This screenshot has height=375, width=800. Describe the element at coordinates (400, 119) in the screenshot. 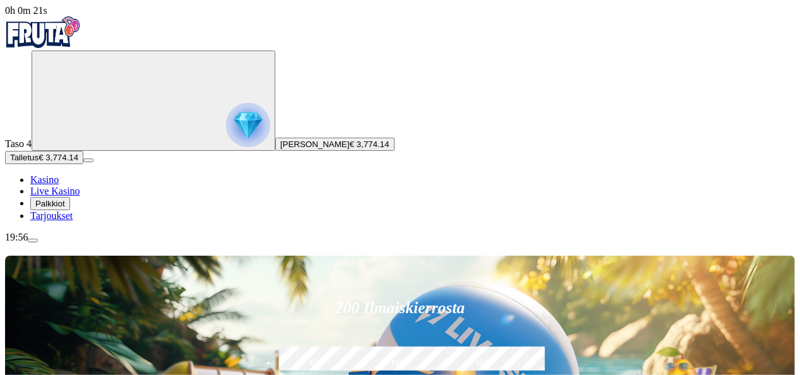

I see `nav: Primary` at that location.